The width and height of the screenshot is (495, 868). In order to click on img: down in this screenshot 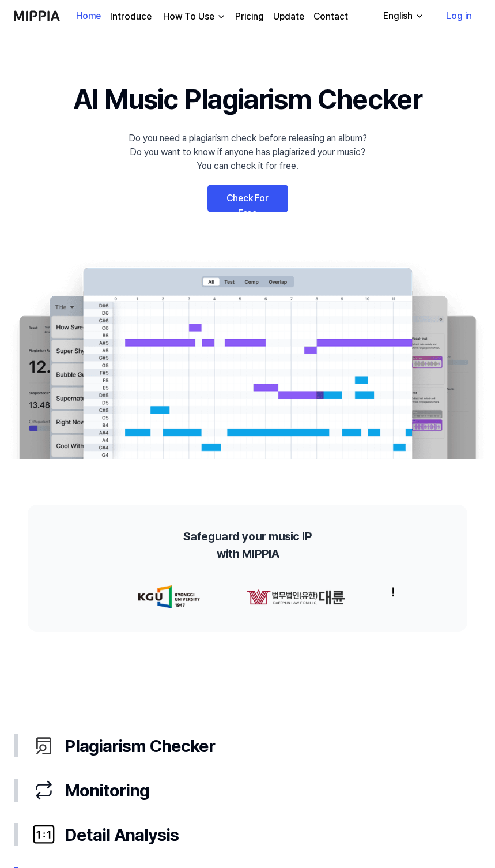, I will do `click(221, 16)`.